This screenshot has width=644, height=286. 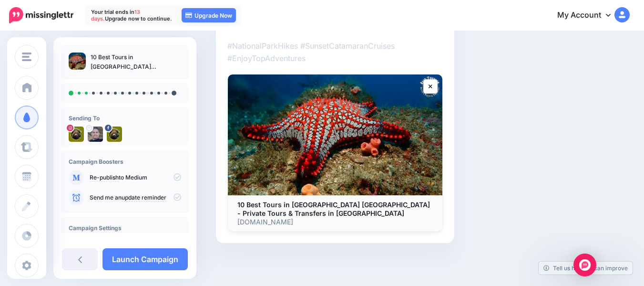 What do you see at coordinates (135, 198) in the screenshot?
I see `p: Send me an` at bounding box center [135, 198].